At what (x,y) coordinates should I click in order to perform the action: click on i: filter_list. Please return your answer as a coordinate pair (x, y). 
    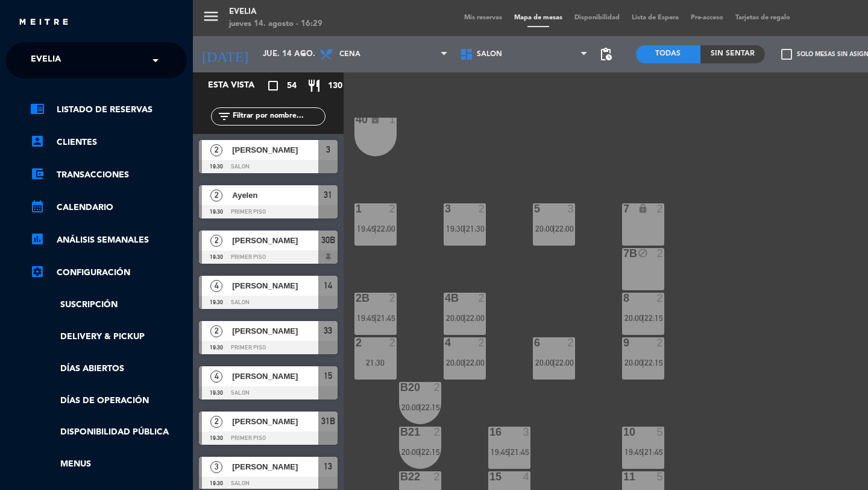
    Looking at the image, I should click on (224, 117).